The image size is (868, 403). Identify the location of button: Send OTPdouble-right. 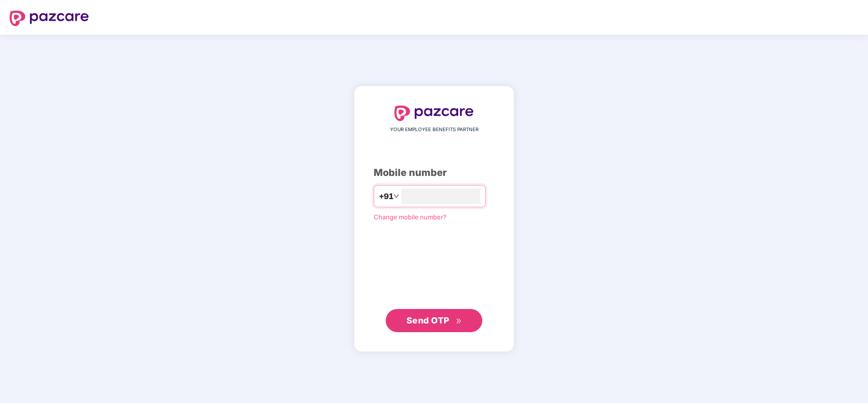
(434, 321).